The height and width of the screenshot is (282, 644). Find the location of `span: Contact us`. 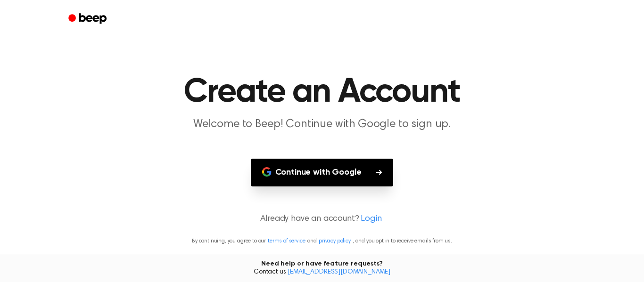

span: Contact us is located at coordinates (322, 273).